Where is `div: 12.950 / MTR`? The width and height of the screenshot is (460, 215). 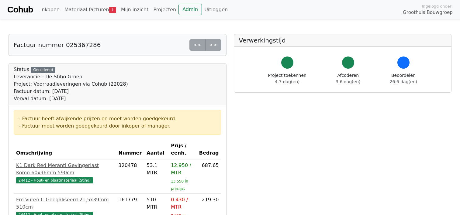
div: 12.950 / MTR is located at coordinates (182, 169).